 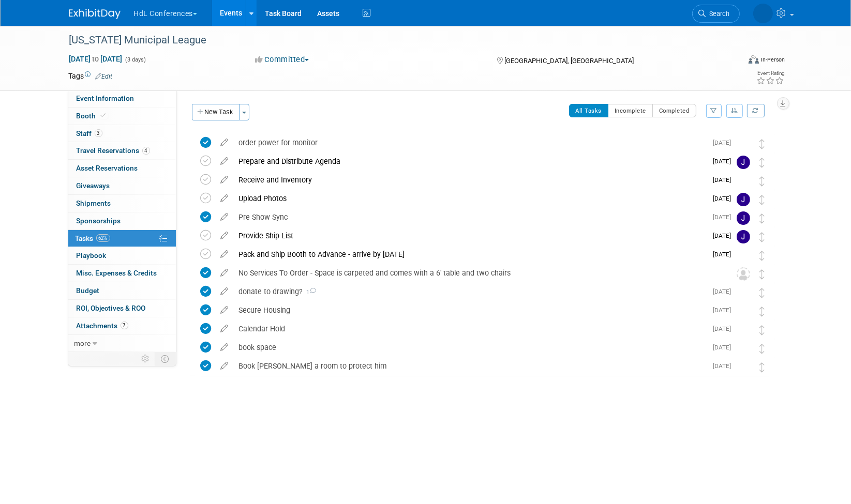 What do you see at coordinates (754, 59) in the screenshot?
I see `img: Format-Inperson.png` at bounding box center [754, 59].